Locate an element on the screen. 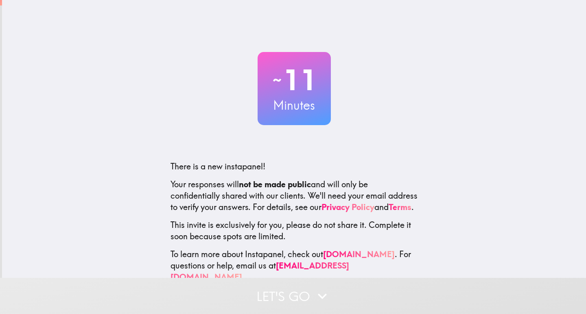 This screenshot has height=314, width=586. h2: 11 is located at coordinates (294, 80).